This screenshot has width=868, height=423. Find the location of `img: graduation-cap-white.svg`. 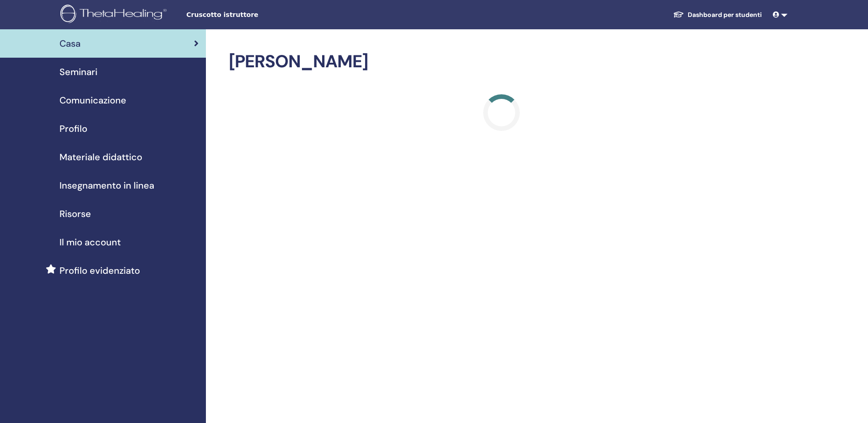

img: graduation-cap-white.svg is located at coordinates (678, 15).